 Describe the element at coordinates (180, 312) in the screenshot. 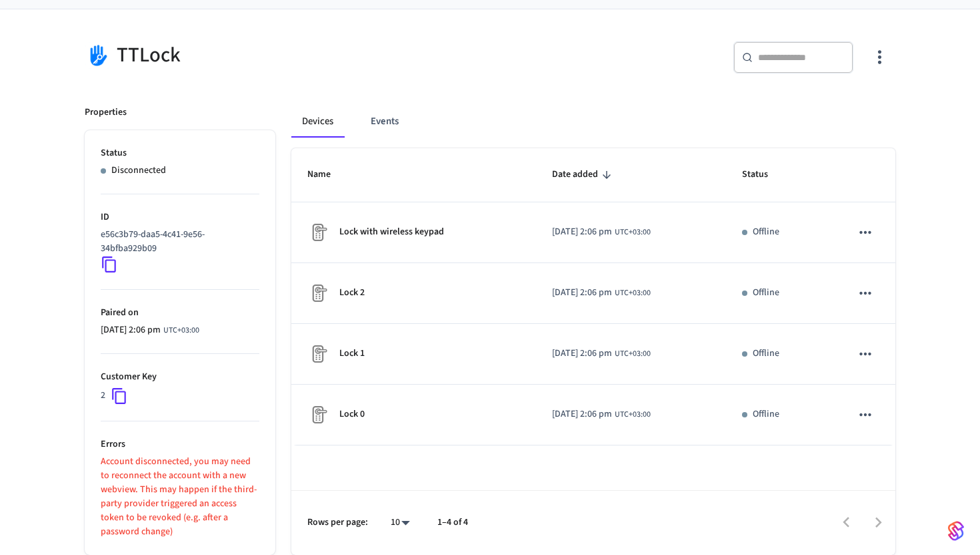

I see `p: Paired on` at that location.